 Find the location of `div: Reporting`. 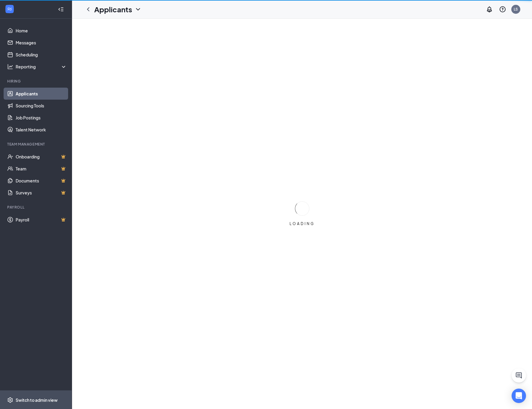

div: Reporting is located at coordinates (42, 67).